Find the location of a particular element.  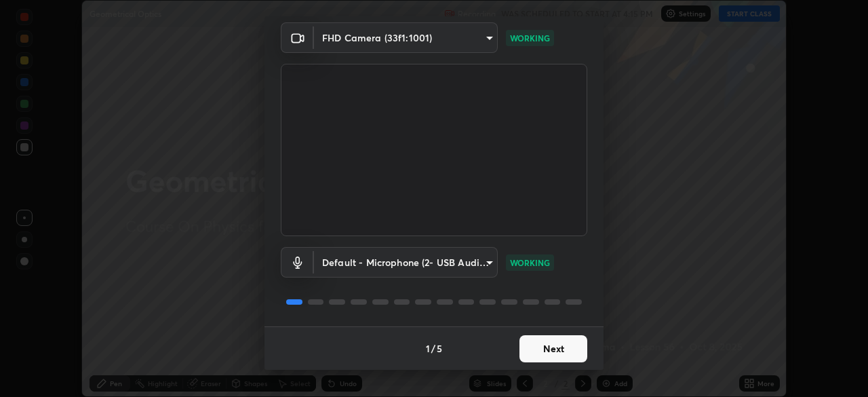

h4: 5 is located at coordinates (439, 348).